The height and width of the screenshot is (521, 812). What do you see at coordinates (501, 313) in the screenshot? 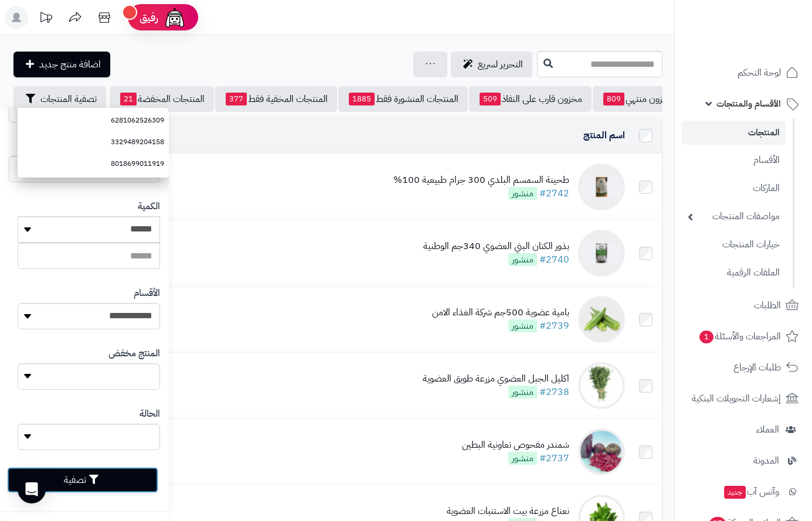
I see `div: بامية عضوية 500جم شركة الغذاء الامن` at bounding box center [501, 313].